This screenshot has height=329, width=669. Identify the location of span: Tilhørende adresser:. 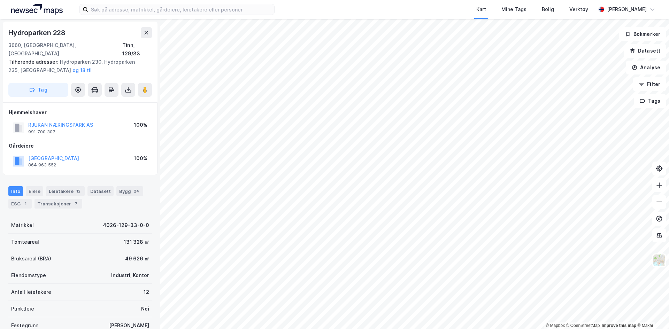
(34, 62).